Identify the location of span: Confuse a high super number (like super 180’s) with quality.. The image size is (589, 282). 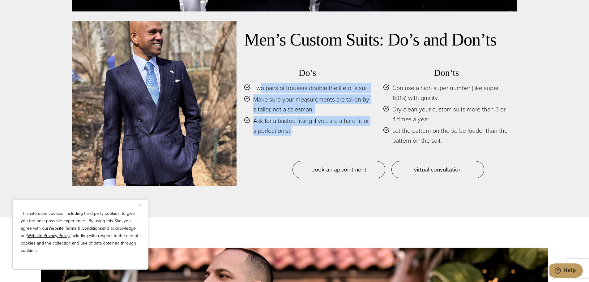
(451, 93).